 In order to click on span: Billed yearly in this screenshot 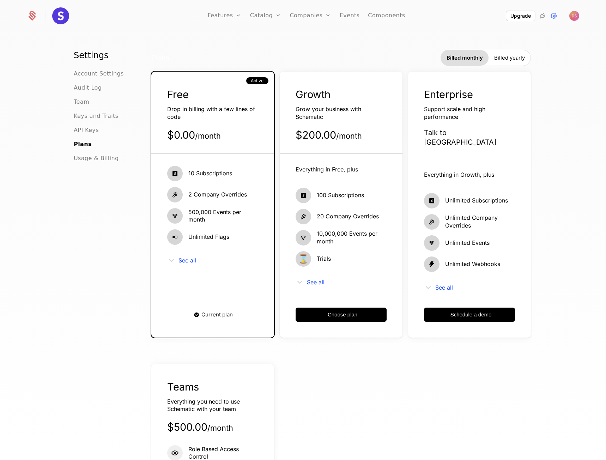, I will do `click(509, 58)`.